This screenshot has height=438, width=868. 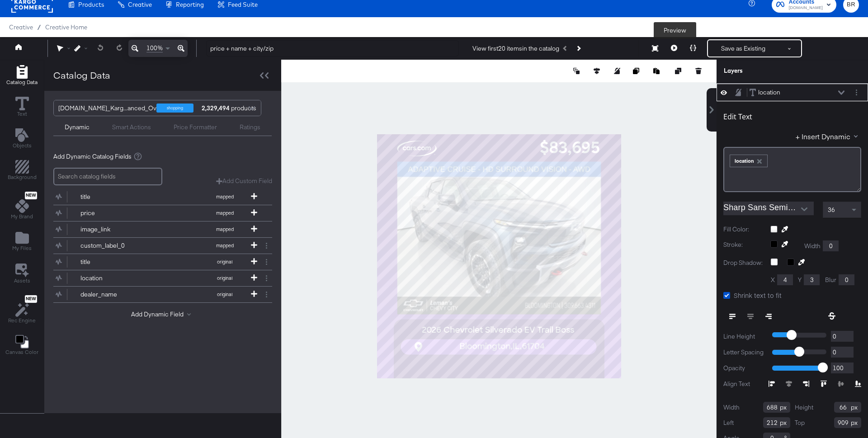 I want to click on label: Drop Shadow:, so click(x=744, y=263).